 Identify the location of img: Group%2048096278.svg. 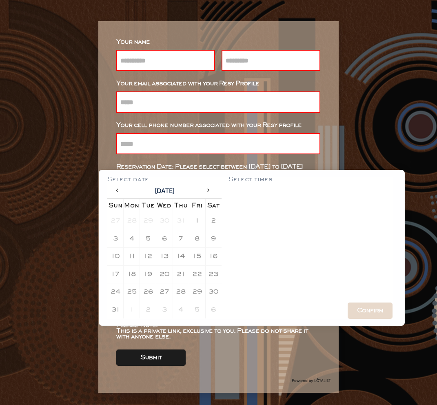
(311, 380).